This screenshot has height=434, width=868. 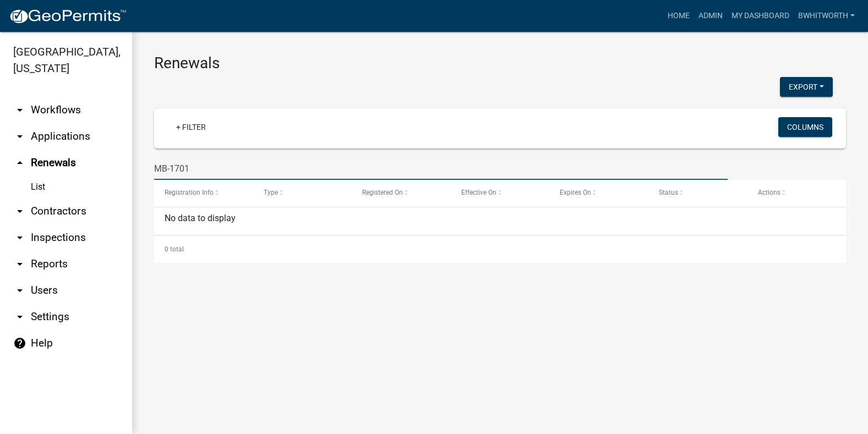 What do you see at coordinates (599, 193) in the screenshot?
I see `datatable-header-cell: Expires On` at bounding box center [599, 193].